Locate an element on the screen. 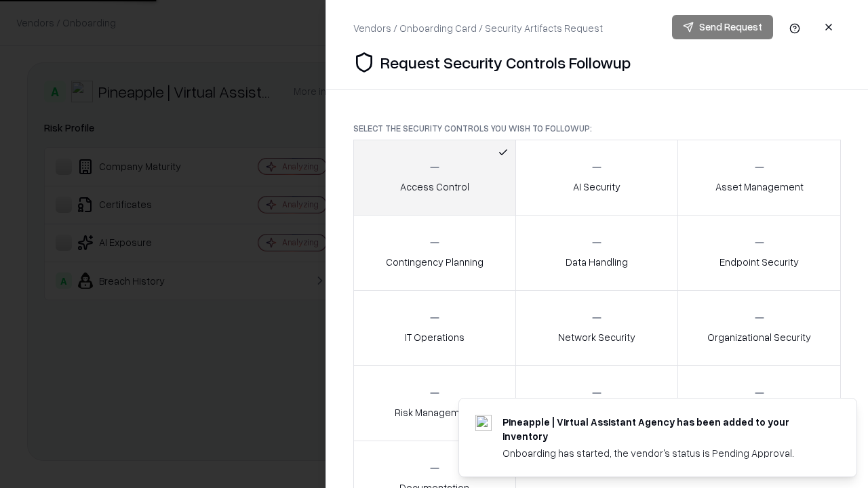 The image size is (868, 488). button: Access Control is located at coordinates (435, 178).